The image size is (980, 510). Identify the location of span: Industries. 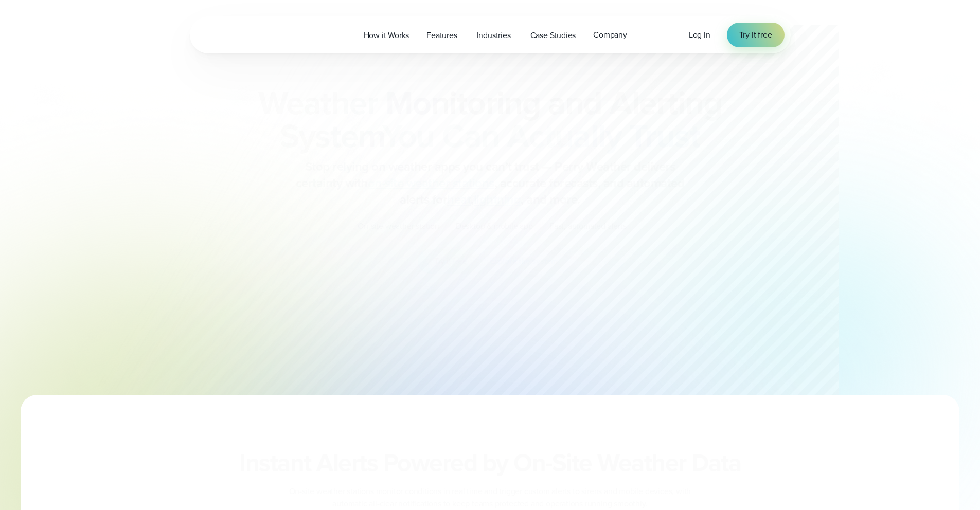
(494, 36).